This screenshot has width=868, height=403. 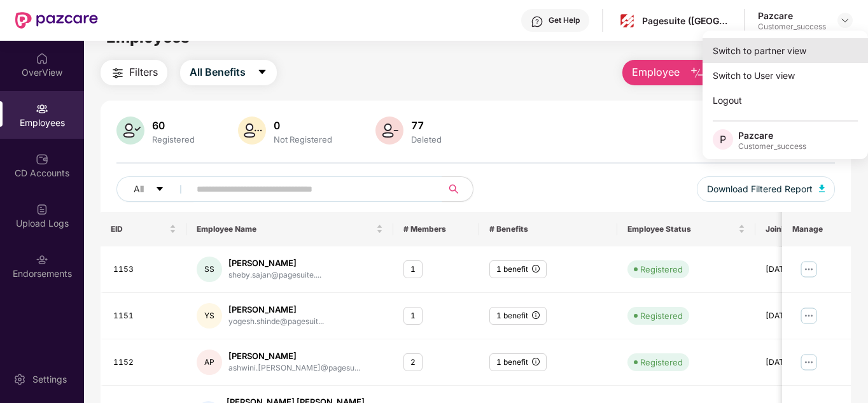 I want to click on div: sheby.sajan@pagesuite...., so click(x=275, y=275).